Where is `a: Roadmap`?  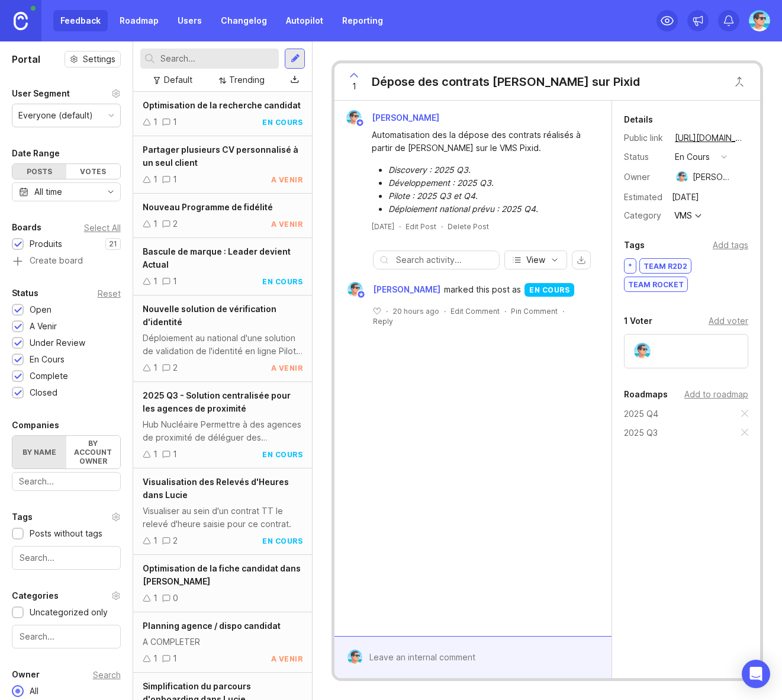
a: Roadmap is located at coordinates (139, 21).